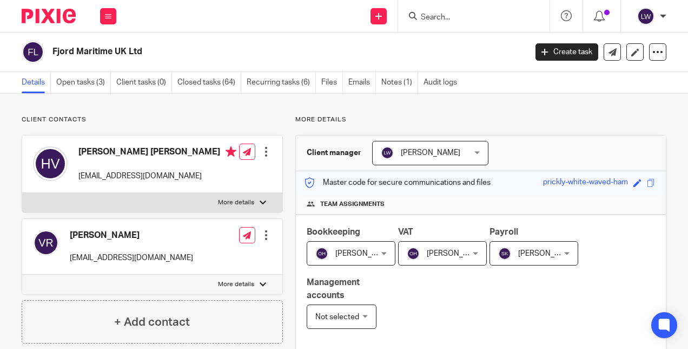  What do you see at coordinates (362, 82) in the screenshot?
I see `a: Emails` at bounding box center [362, 82].